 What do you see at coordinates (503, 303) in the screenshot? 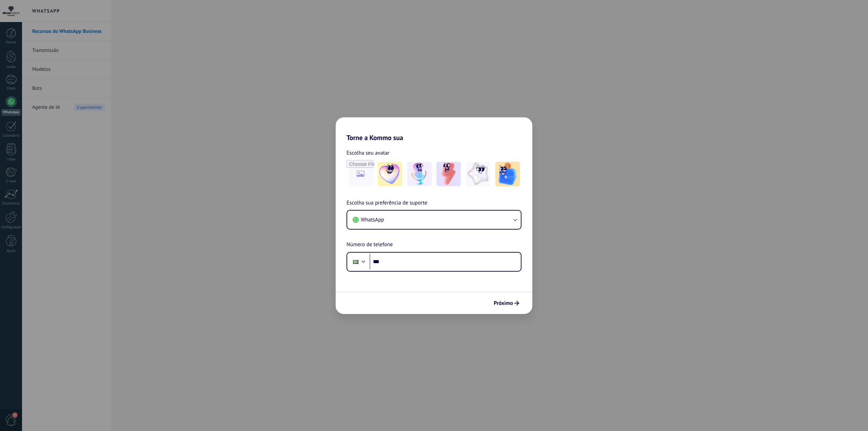
I see `span: Próximo` at bounding box center [503, 303].